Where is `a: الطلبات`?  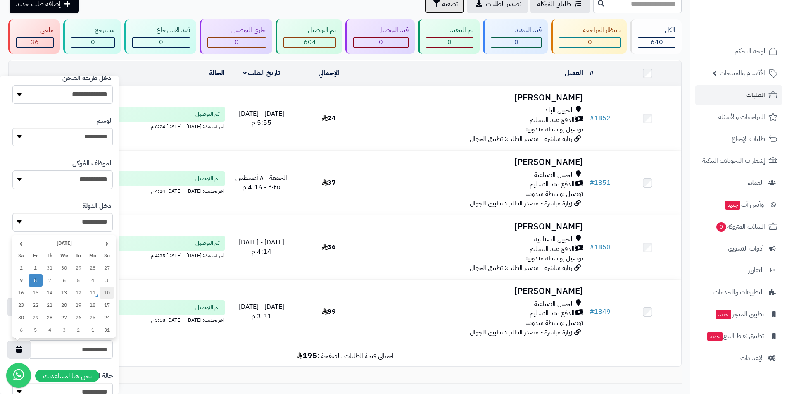 a: الطلبات is located at coordinates (739, 95).